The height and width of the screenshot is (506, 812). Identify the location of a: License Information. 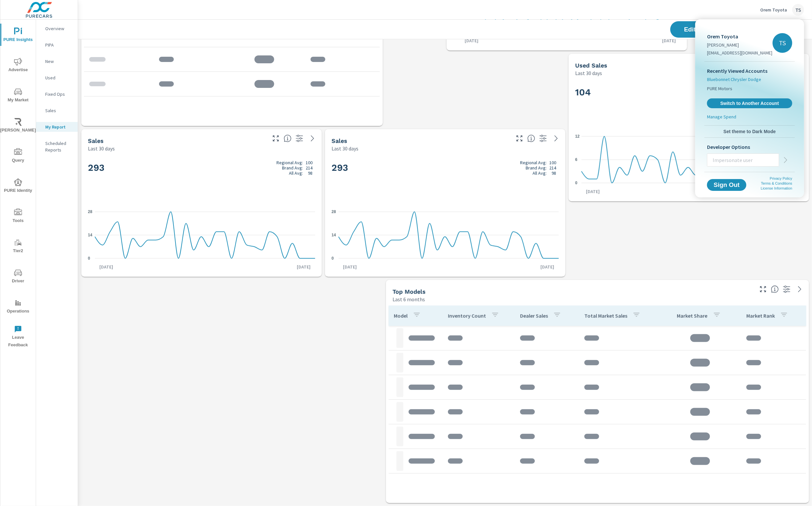
(777, 188).